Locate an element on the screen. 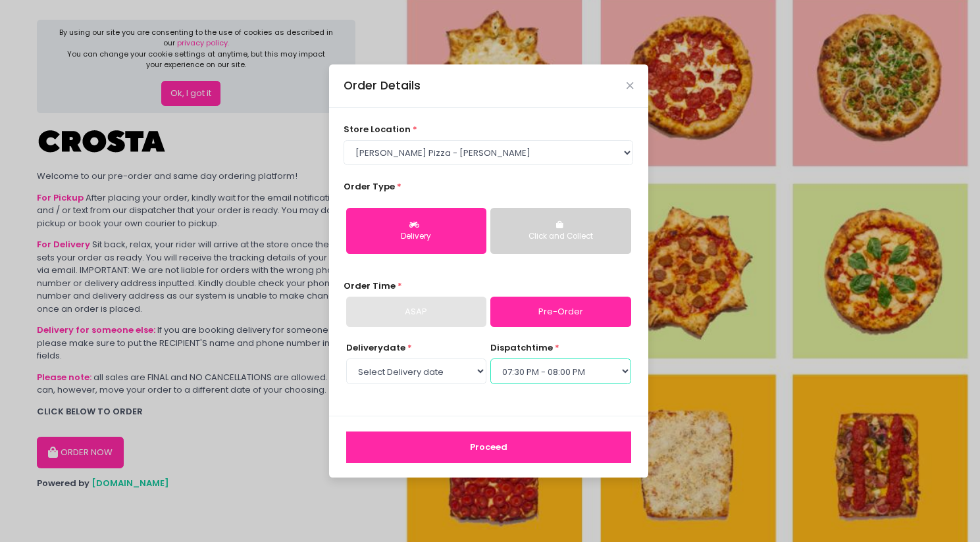 The image size is (980, 542). span: store location is located at coordinates (377, 129).